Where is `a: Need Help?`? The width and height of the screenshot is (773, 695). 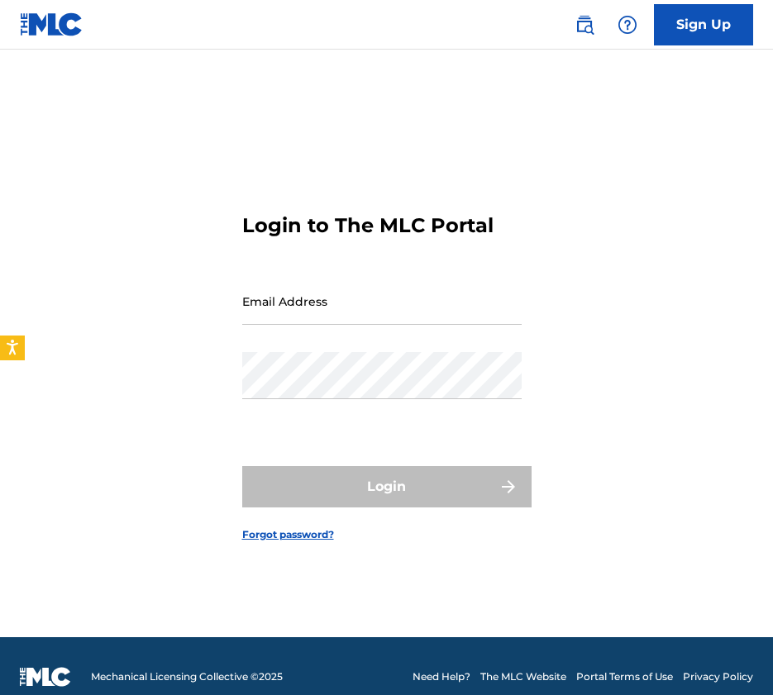 a: Need Help? is located at coordinates (441, 677).